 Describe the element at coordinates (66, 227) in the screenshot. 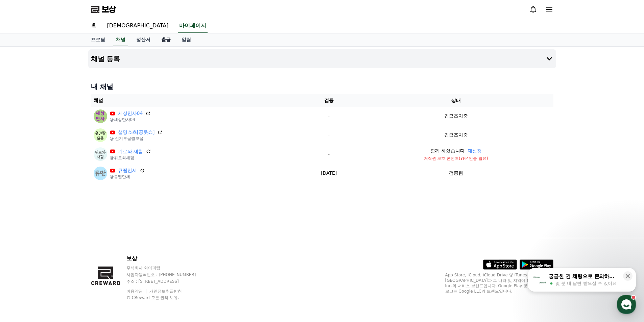

I see `span: 대화` at that location.